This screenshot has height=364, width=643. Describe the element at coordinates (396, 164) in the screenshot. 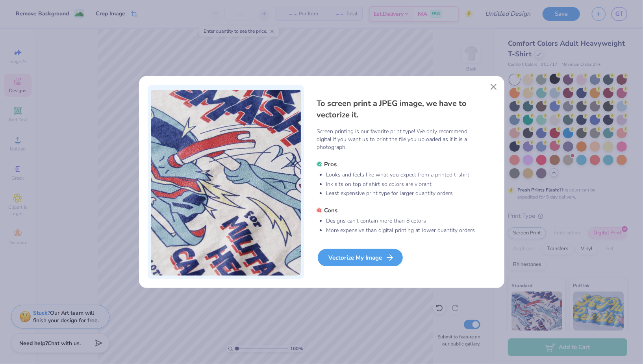

I see `h5: Pros` at that location.